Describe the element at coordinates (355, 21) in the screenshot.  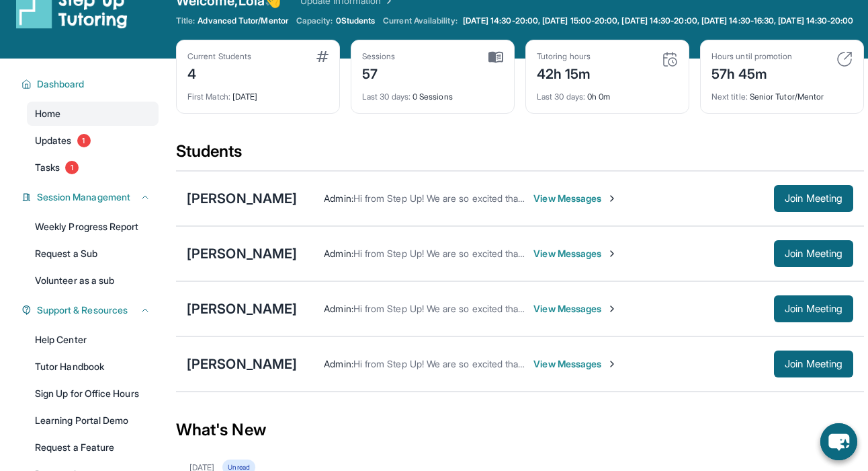
I see `span: 0 Students` at that location.